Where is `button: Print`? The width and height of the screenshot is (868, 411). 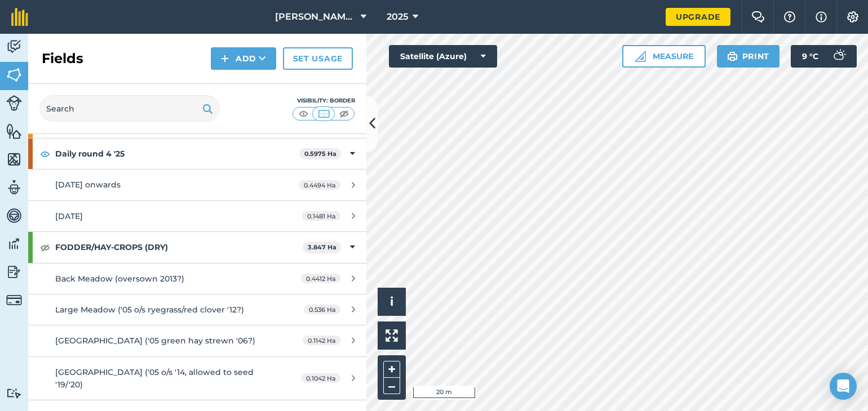 button: Print is located at coordinates (748, 56).